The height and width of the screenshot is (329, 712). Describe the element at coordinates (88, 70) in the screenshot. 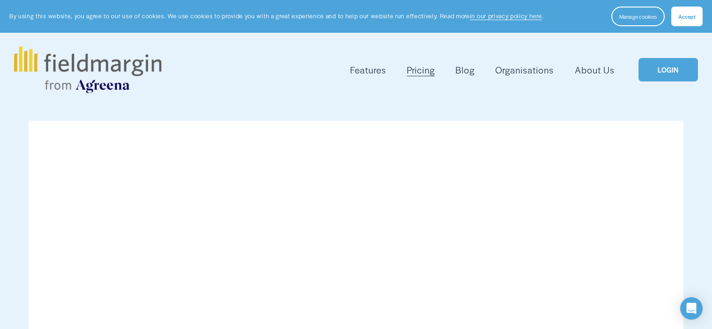

I see `img: fieldmargin.com` at that location.